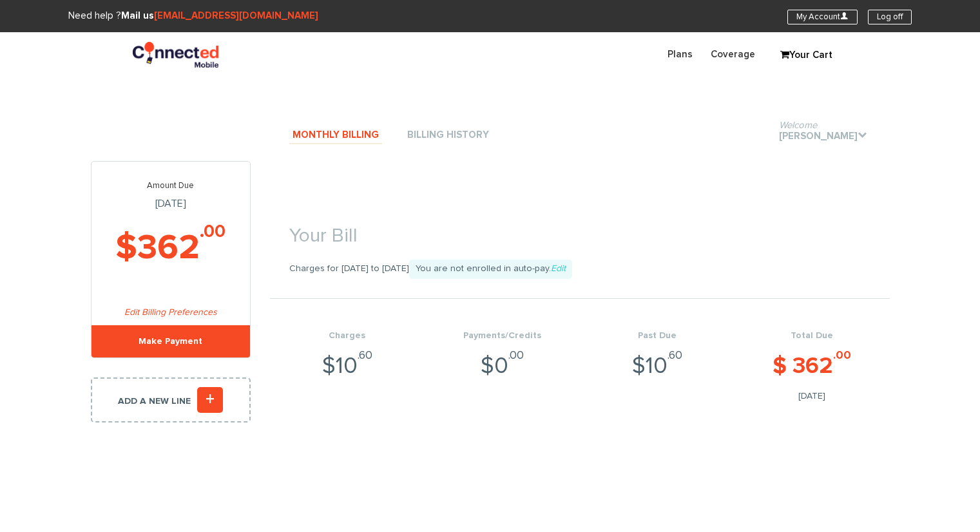 This screenshot has height=532, width=980. What do you see at coordinates (448, 136) in the screenshot?
I see `a: Billing History` at bounding box center [448, 136].